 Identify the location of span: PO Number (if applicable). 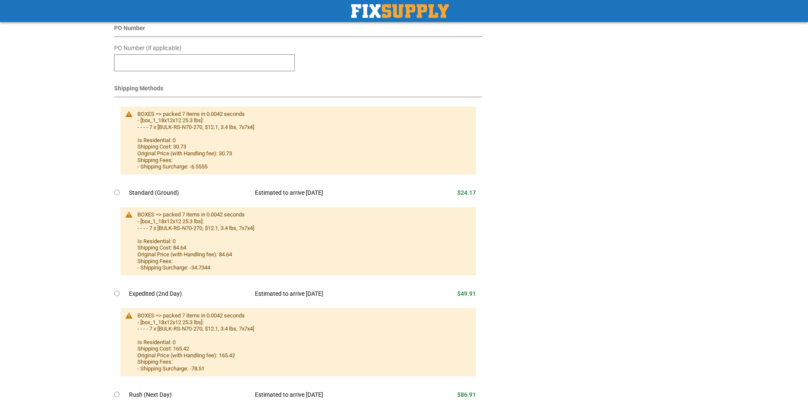
(148, 48).